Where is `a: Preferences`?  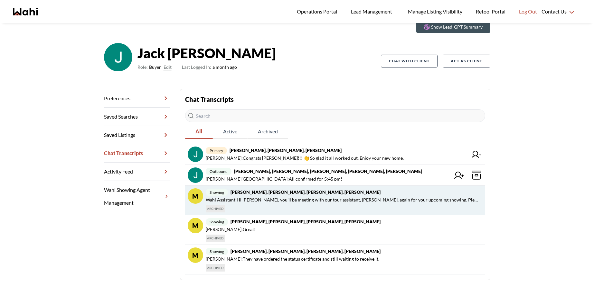
a: Preferences is located at coordinates (137, 98).